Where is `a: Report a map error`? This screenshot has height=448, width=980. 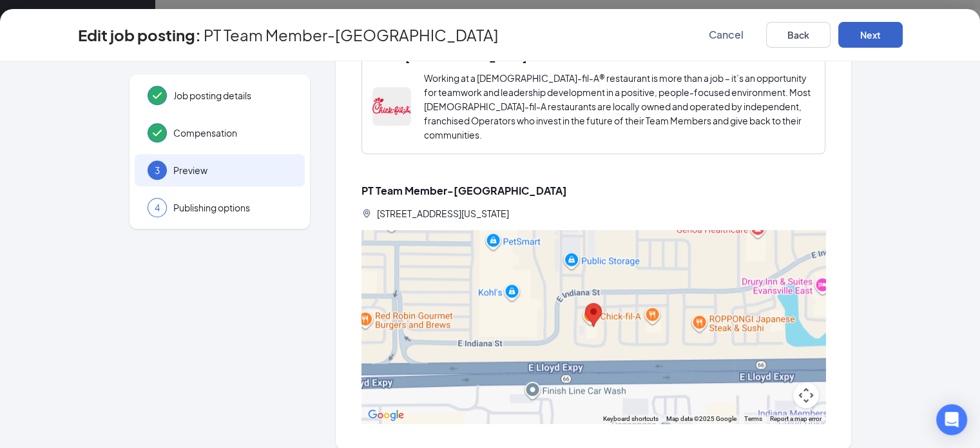 a: Report a map error is located at coordinates (796, 418).